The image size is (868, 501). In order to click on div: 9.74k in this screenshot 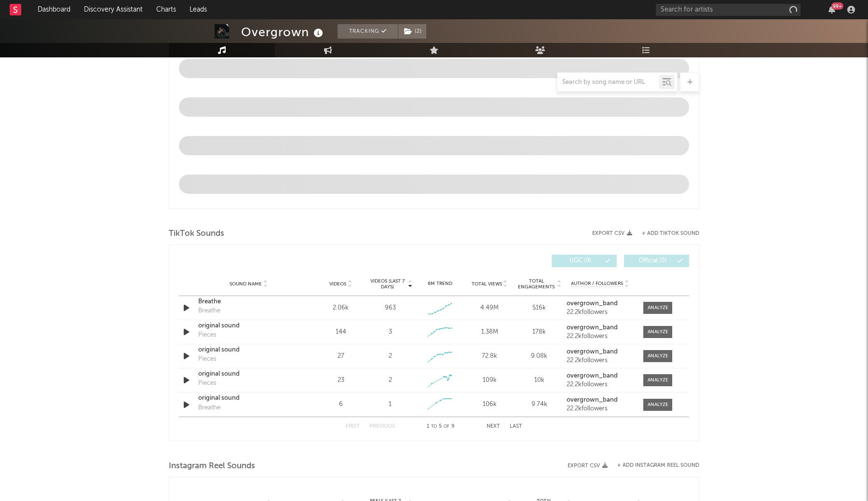, I will do `click(539, 405)`.